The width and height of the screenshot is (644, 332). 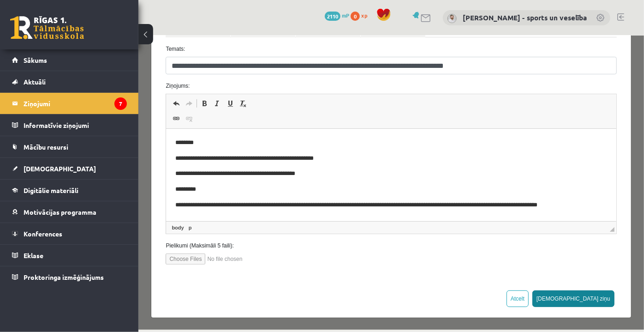 I want to click on a: p elements, so click(x=52, y=192).